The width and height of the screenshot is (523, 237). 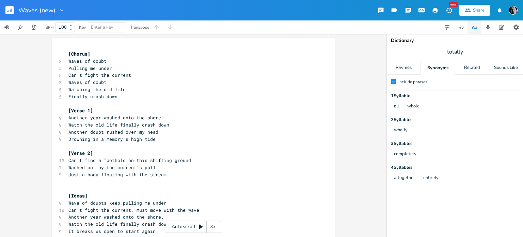 What do you see at coordinates (414, 106) in the screenshot?
I see `button: whole` at bounding box center [414, 106].